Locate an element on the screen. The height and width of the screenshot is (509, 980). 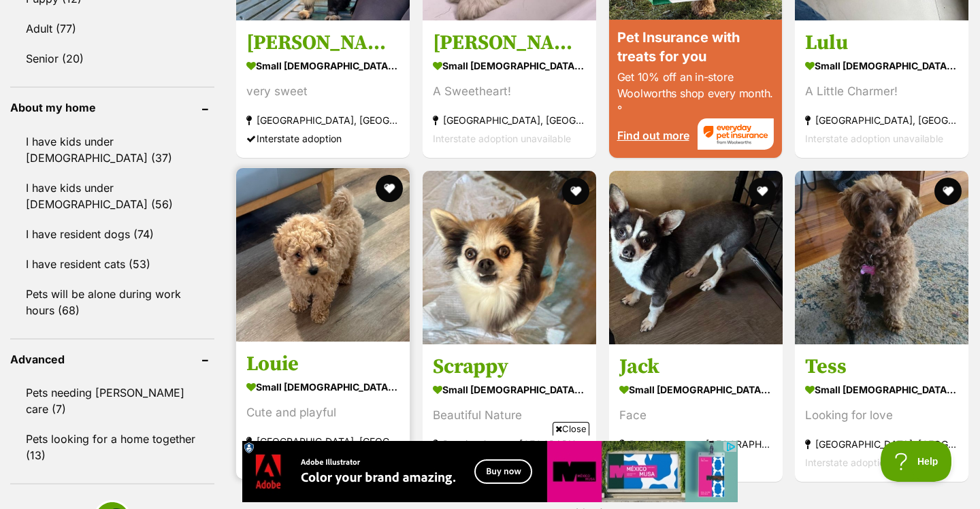
div: Beautiful Nature is located at coordinates (509, 416).